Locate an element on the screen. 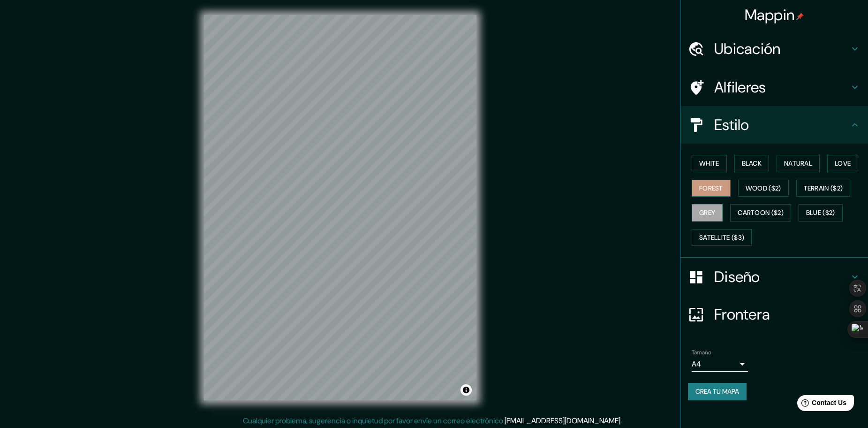 The image size is (868, 428). button: Natural is located at coordinates (798, 163).